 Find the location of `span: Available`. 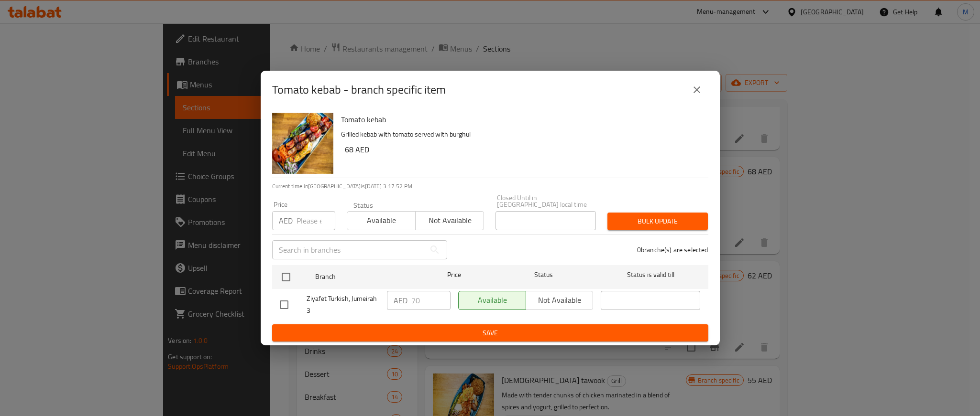

span: Available is located at coordinates (381, 220).